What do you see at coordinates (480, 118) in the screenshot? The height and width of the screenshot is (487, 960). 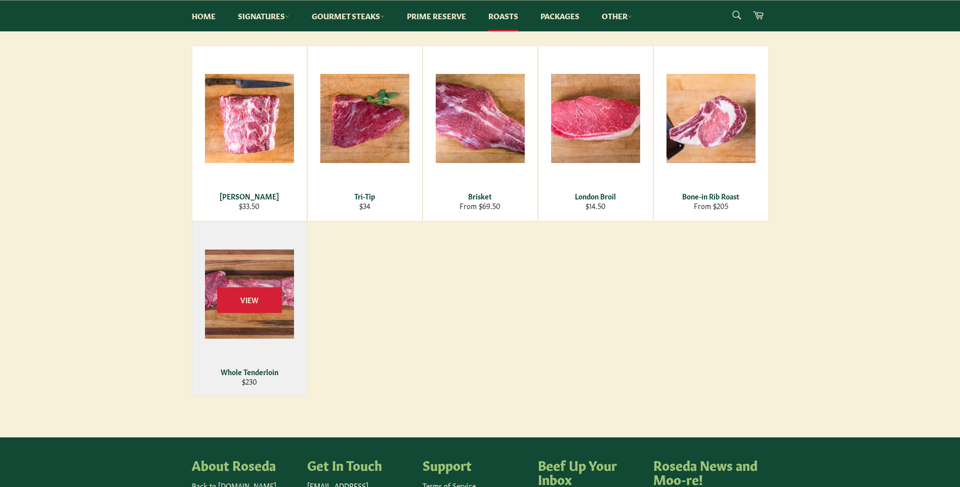 I see `img: Brisket` at bounding box center [480, 118].